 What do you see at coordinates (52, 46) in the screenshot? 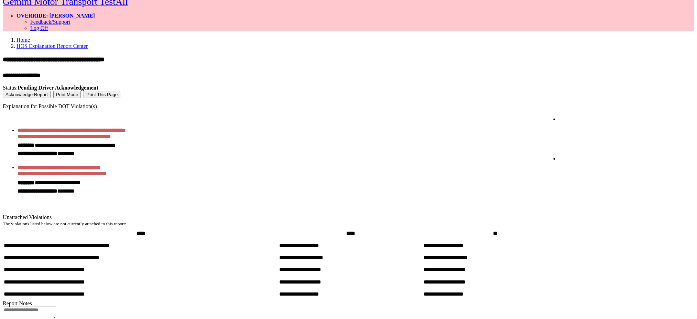
I see `a: HOS Explanation Report Center` at bounding box center [52, 46].